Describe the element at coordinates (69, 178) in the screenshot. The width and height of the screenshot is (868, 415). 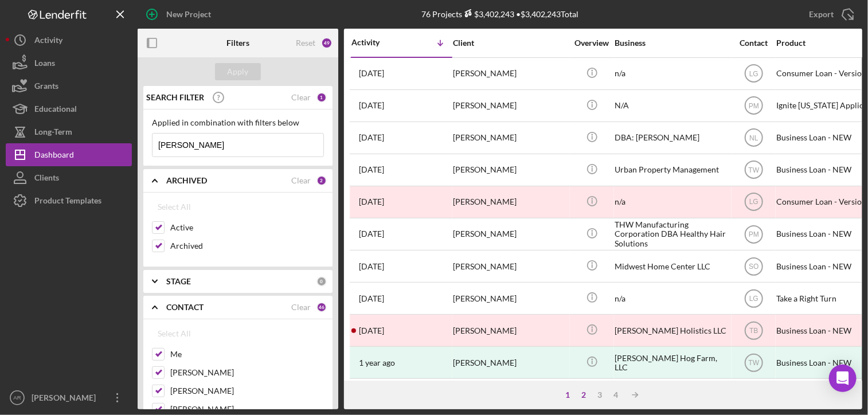
I see `button: Clients` at that location.